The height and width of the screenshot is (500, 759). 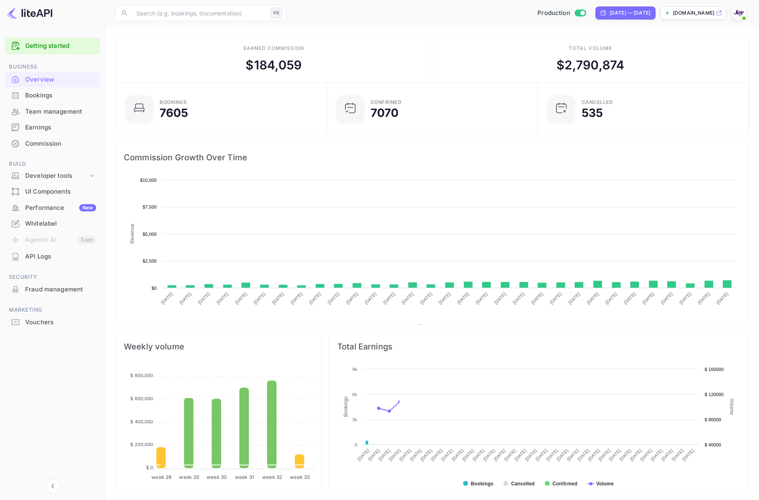 What do you see at coordinates (272, 477) in the screenshot?
I see `tspan: week 32` at bounding box center [272, 477].